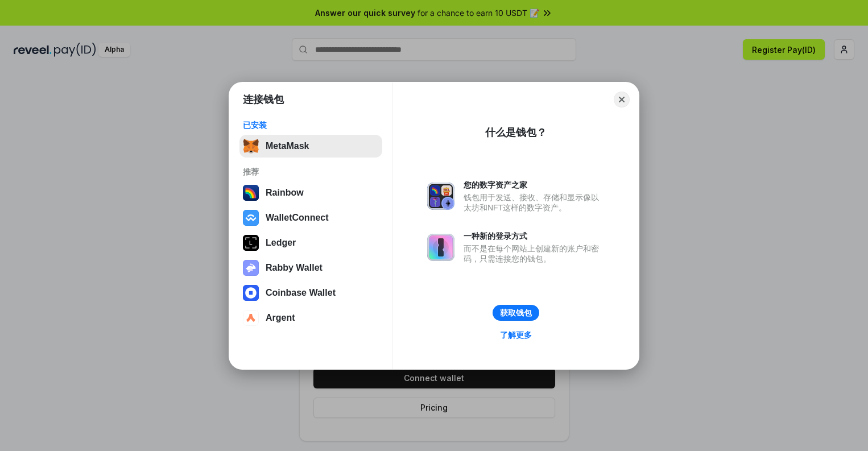  I want to click on div: 您的数字资产之家, so click(534, 185).